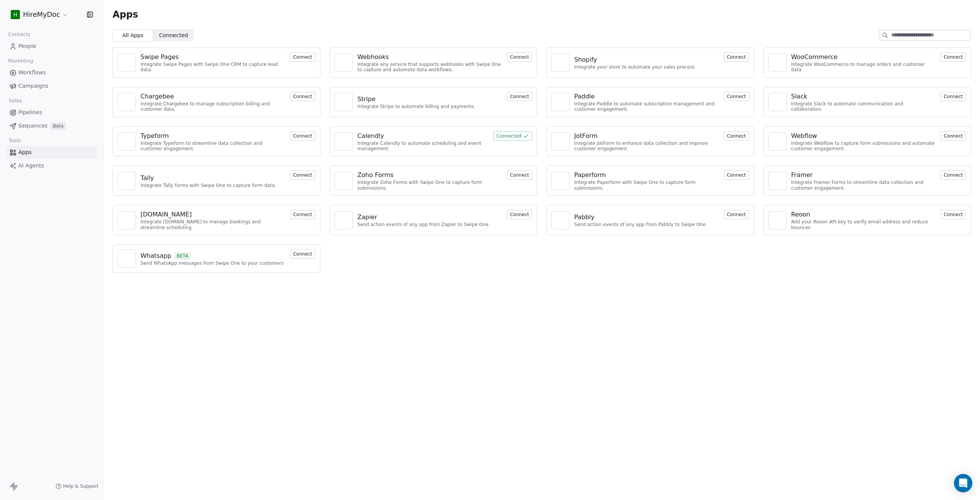 The height and width of the screenshot is (500, 980). What do you see at coordinates (157, 96) in the screenshot?
I see `div: Chargebee` at bounding box center [157, 96].